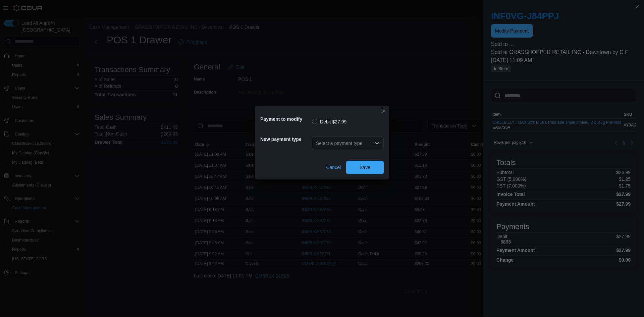 The height and width of the screenshot is (317, 644). Describe the element at coordinates (365, 167) in the screenshot. I see `span: Save` at that location.